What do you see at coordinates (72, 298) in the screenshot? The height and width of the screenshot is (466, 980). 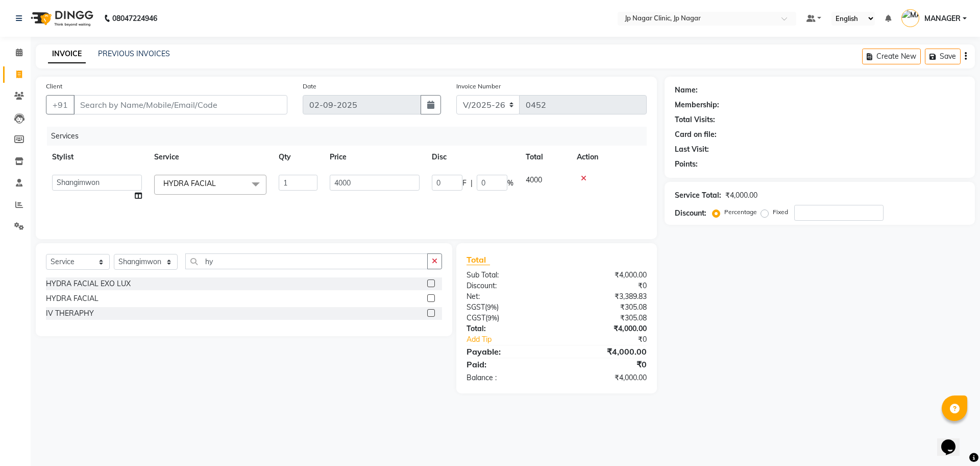 I see `div: HYDRA FACIAL` at bounding box center [72, 298].